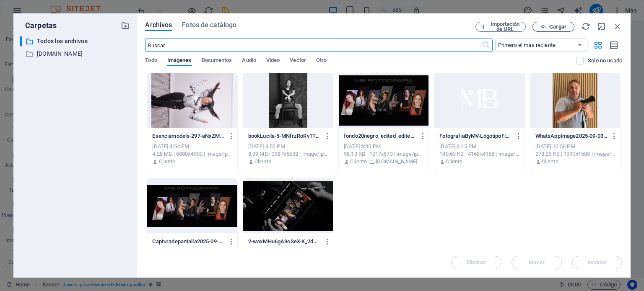 The image size is (644, 291). What do you see at coordinates (553, 27) in the screenshot?
I see `button: Cargar` at bounding box center [553, 27].